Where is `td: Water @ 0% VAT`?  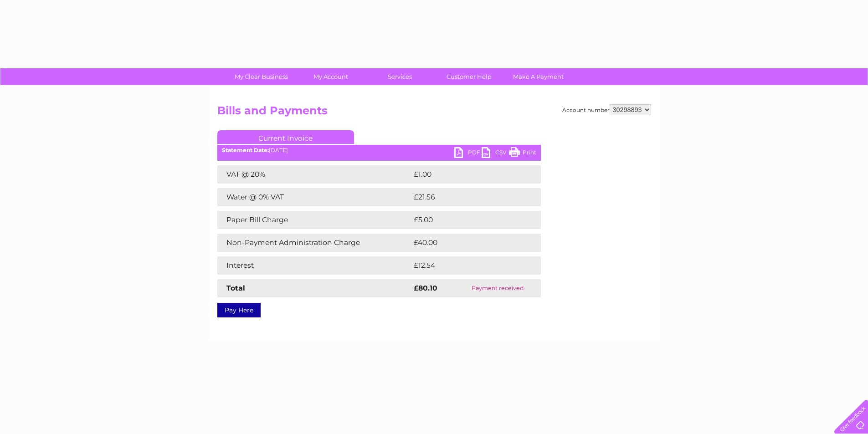
td: Water @ 0% VAT is located at coordinates (314, 197).